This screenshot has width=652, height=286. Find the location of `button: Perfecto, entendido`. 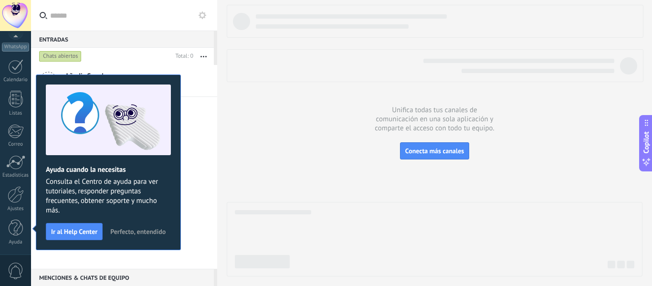

button: Perfecto, entendido is located at coordinates (138, 231).